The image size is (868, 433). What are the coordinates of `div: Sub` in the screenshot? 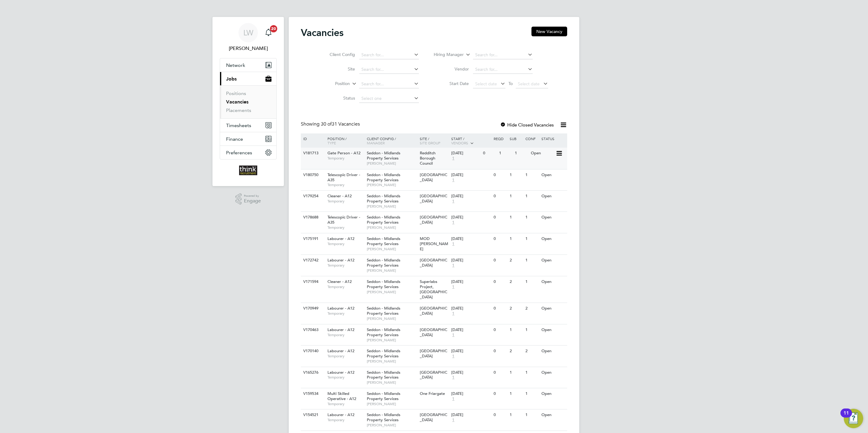 It's located at (516, 139).